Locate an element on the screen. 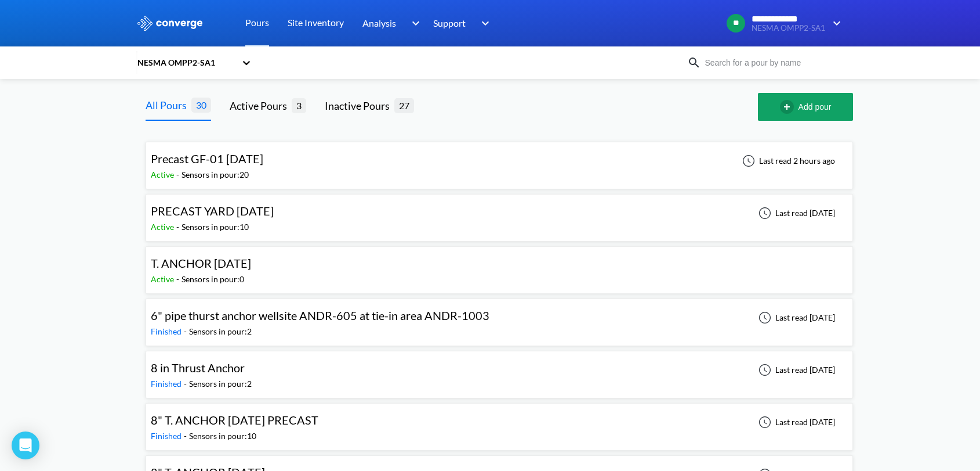  img: add-circle-outline.svg is located at coordinates (790, 107).